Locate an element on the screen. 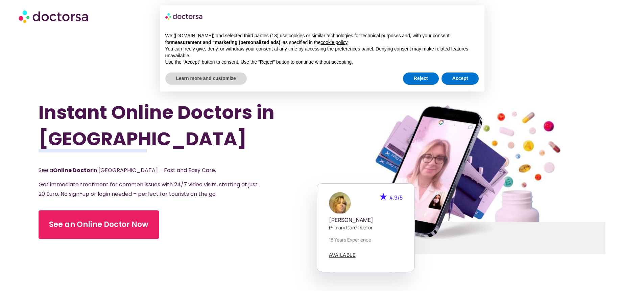  a: AVAILABLE is located at coordinates (342, 255).